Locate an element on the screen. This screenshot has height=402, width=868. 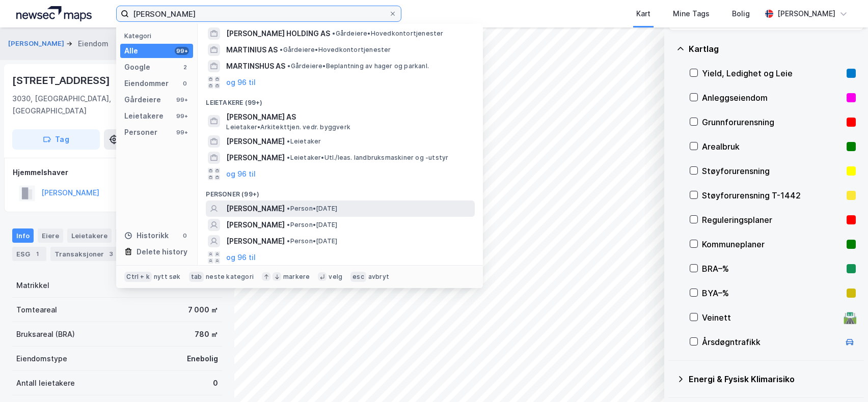
div: Støyforurensning is located at coordinates (772, 171).